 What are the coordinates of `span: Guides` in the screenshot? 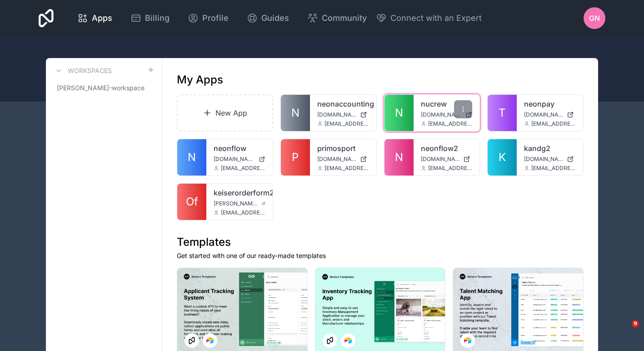 It's located at (275, 18).